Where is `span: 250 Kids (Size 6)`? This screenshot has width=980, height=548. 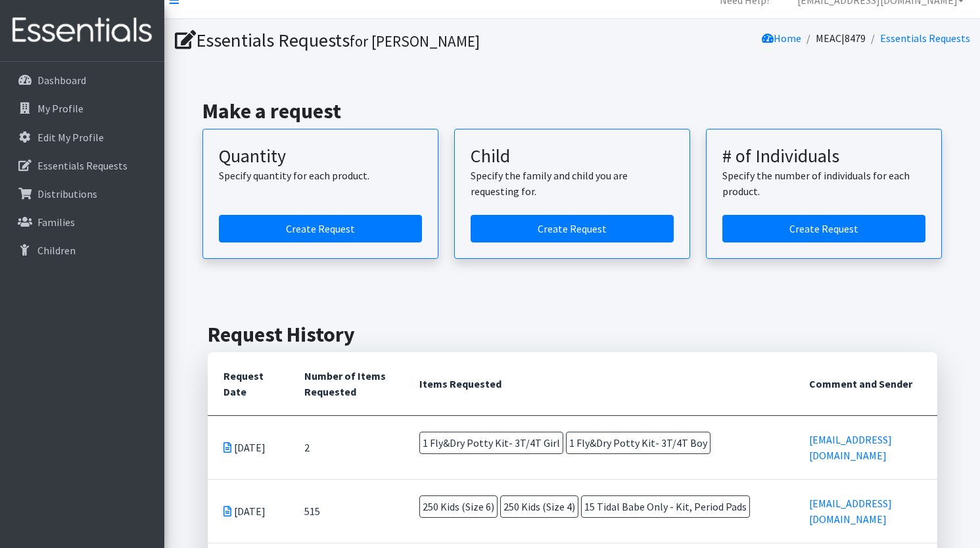 span: 250 Kids (Size 6) is located at coordinates (458, 507).